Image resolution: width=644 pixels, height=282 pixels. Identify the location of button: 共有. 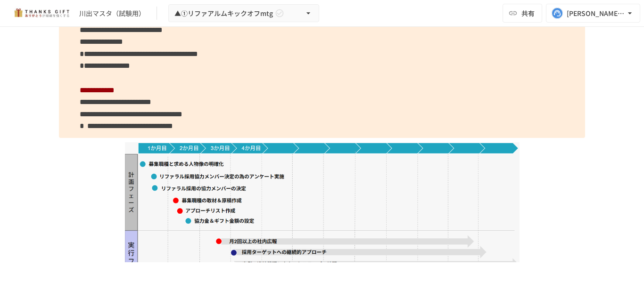
(522, 13).